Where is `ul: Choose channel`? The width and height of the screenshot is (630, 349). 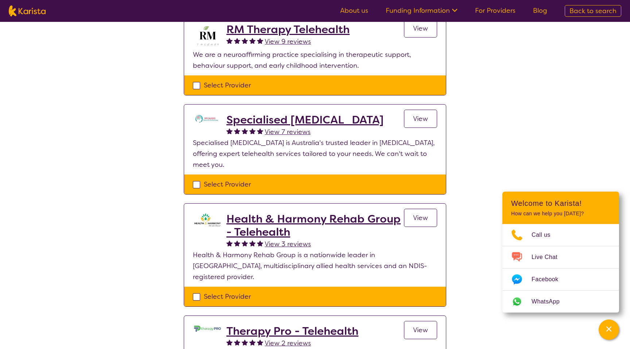
ul: Choose channel is located at coordinates (561, 268).